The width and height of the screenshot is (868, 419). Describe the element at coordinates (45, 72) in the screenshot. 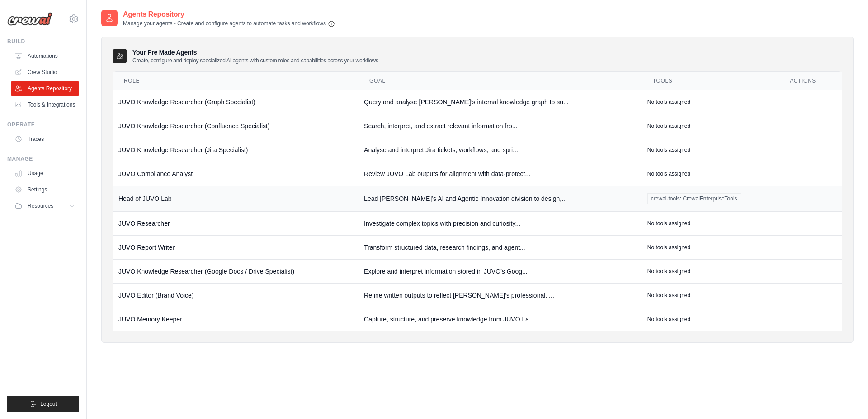

I see `a: Crew Studio` at that location.